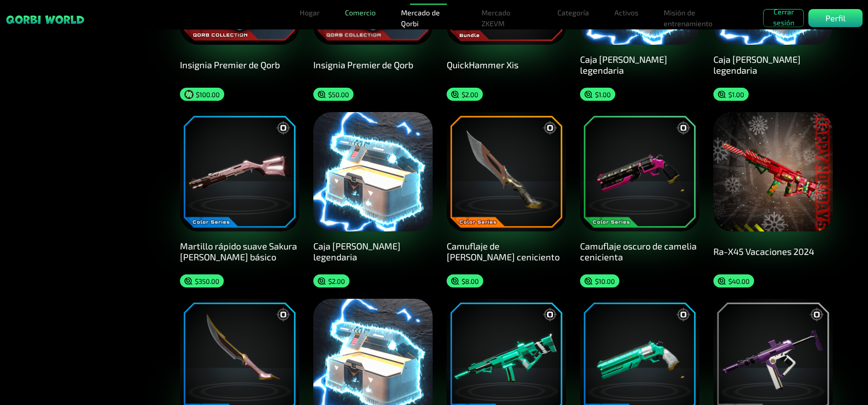  What do you see at coordinates (310, 12) in the screenshot?
I see `font: Hogar` at bounding box center [310, 12].